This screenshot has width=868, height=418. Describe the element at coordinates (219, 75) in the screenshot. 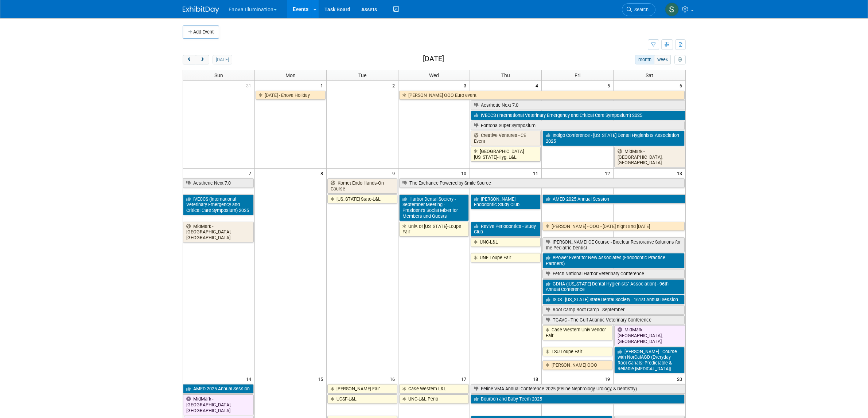

I see `span: Sun` at that location.